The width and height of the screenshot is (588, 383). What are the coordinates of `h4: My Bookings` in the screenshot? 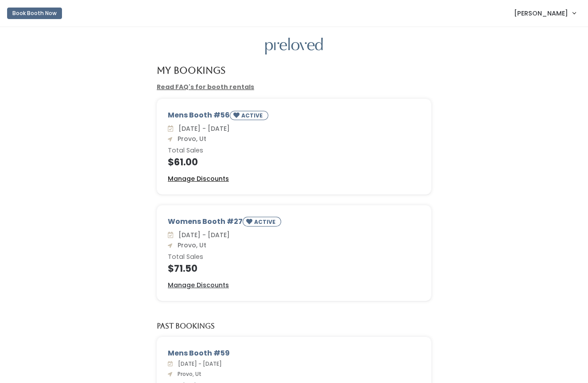 It's located at (191, 70).